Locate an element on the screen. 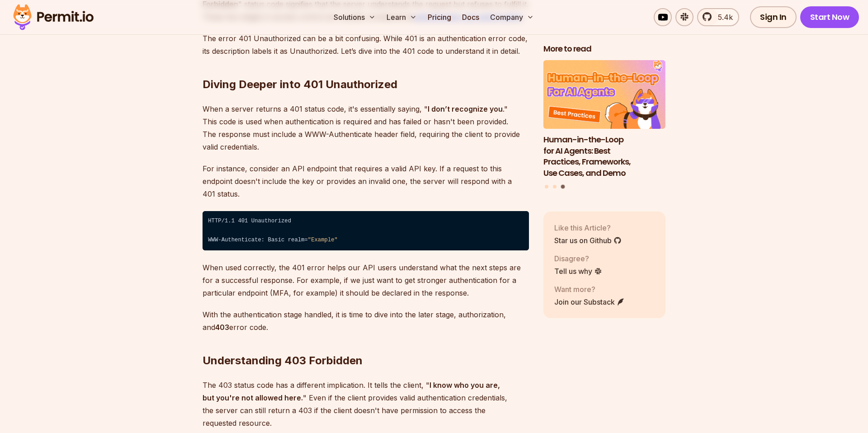 The image size is (868, 433). a: Start Now is located at coordinates (829, 17).